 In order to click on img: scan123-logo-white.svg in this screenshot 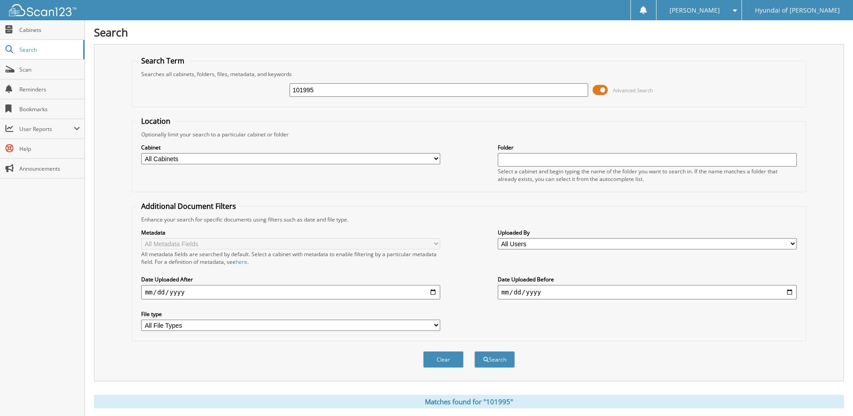, I will do `click(43, 10)`.